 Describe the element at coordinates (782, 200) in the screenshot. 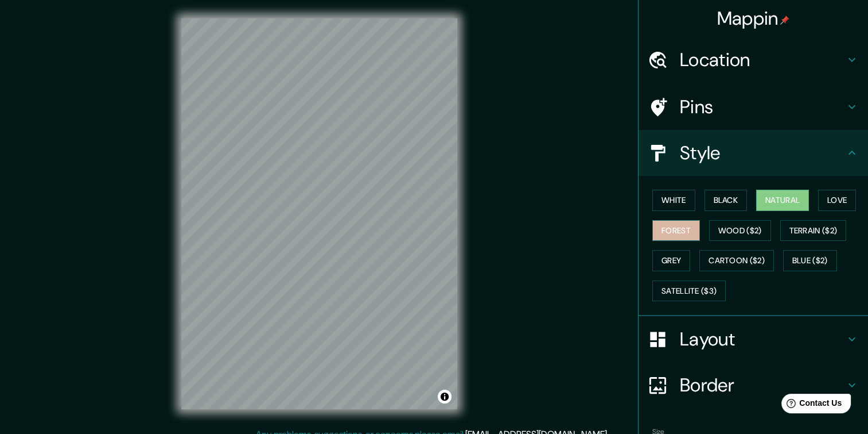

I see `button: Natural` at that location.